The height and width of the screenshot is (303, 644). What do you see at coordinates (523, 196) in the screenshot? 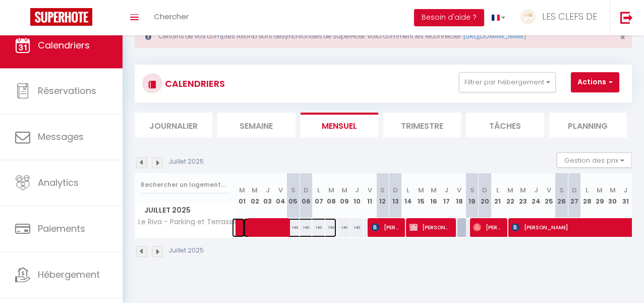
I see `th: 23` at bounding box center [523, 196].